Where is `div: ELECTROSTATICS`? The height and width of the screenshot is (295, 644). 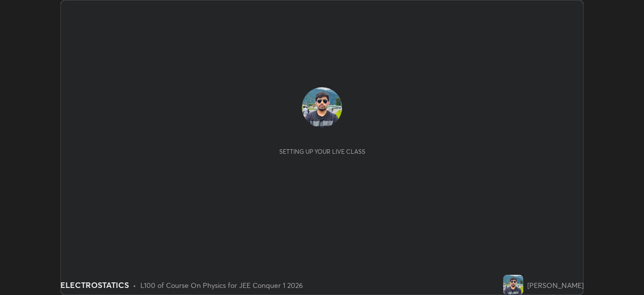 div: ELECTROSTATICS is located at coordinates (95, 285).